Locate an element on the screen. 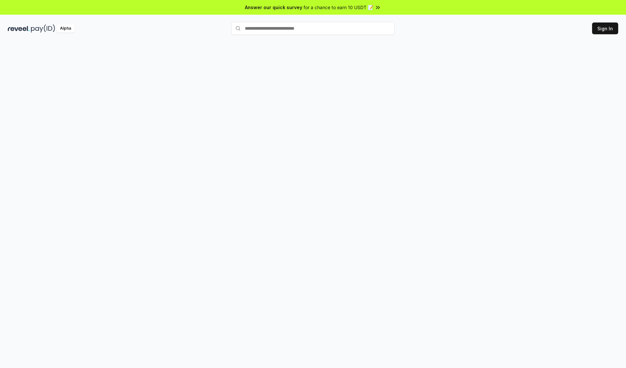 This screenshot has width=626, height=368. span: for a chance to earn 10 USDT 📝 is located at coordinates (339, 7).